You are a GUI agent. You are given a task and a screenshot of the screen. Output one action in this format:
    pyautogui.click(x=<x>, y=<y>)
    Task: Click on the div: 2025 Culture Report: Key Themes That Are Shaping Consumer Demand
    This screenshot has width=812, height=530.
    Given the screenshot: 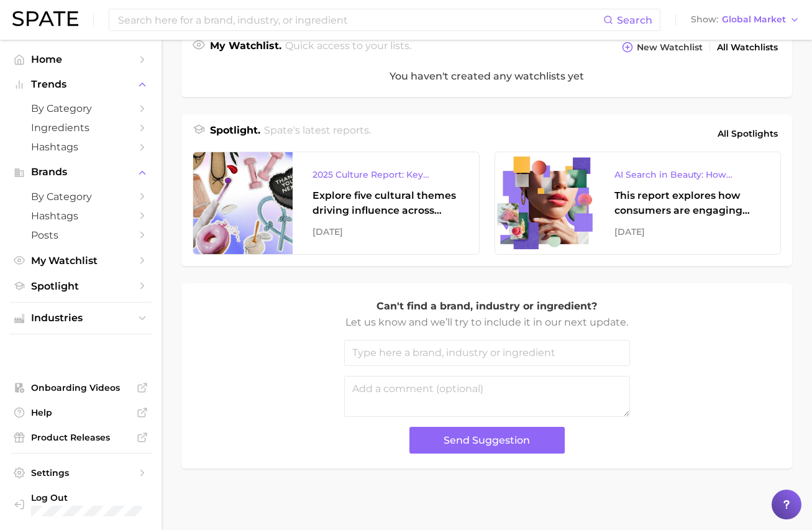 What is the action you would take?
    pyautogui.click(x=386, y=174)
    